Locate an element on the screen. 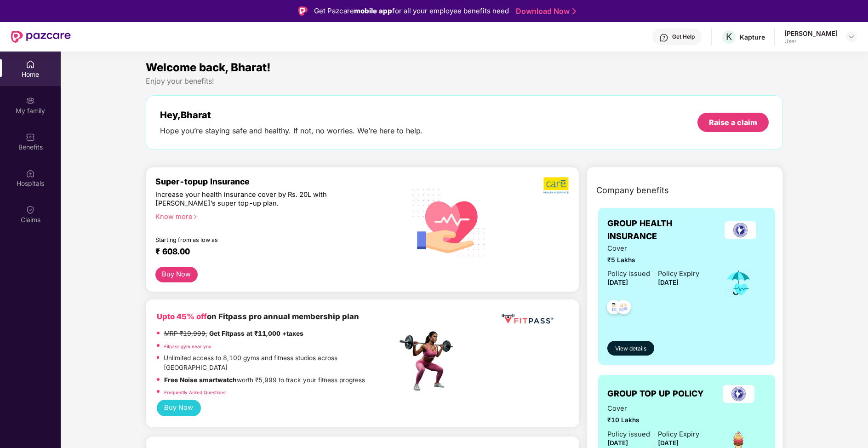 Image resolution: width=868 pixels, height=448 pixels. div: Raise a claim is located at coordinates (733, 123).